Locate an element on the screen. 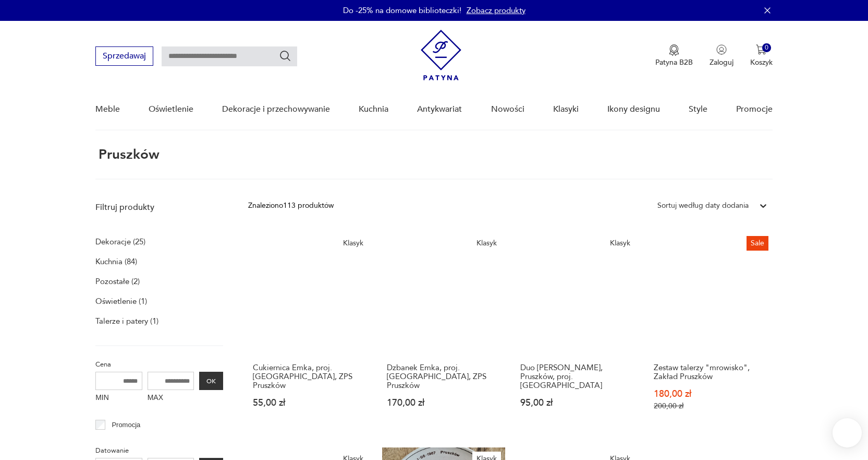 Image resolution: width=868 pixels, height=460 pixels. p: Datowanie is located at coordinates (159, 450).